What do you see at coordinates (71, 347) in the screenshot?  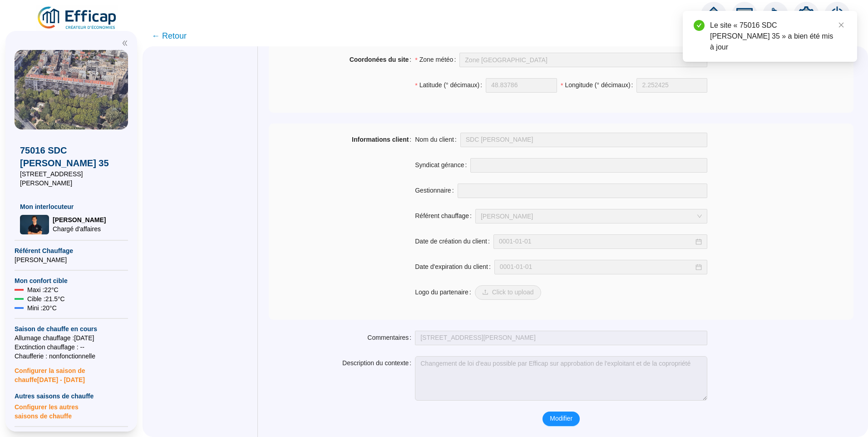 I see `span: Exctinction chauffage : --` at bounding box center [71, 347].